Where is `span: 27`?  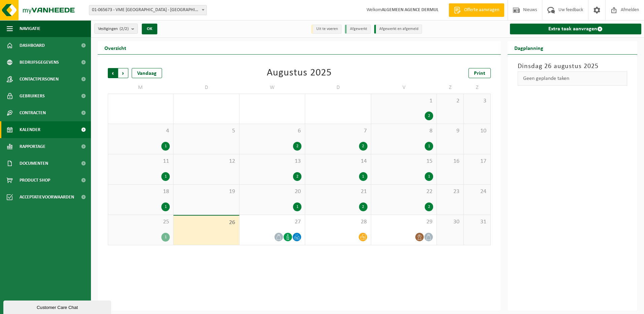
span: 27 is located at coordinates (272, 222).